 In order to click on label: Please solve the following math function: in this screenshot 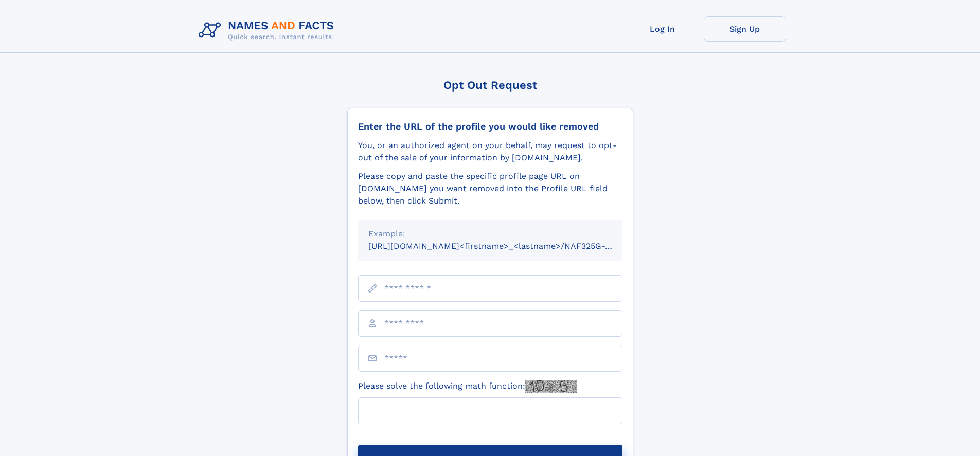, I will do `click(468, 387)`.